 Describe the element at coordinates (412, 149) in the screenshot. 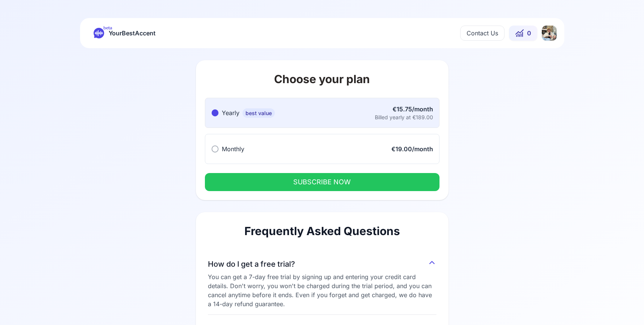

I see `div: €19.00/month` at that location.